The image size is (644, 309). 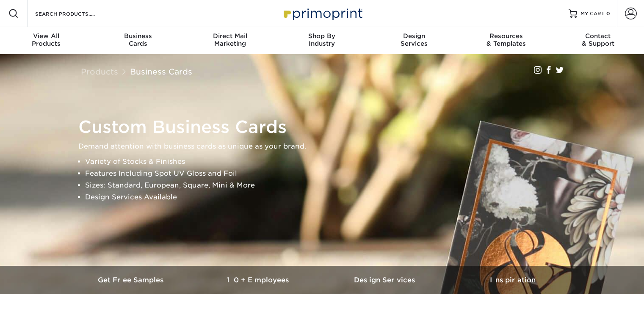 I want to click on h3: 10+ Employees, so click(x=258, y=280).